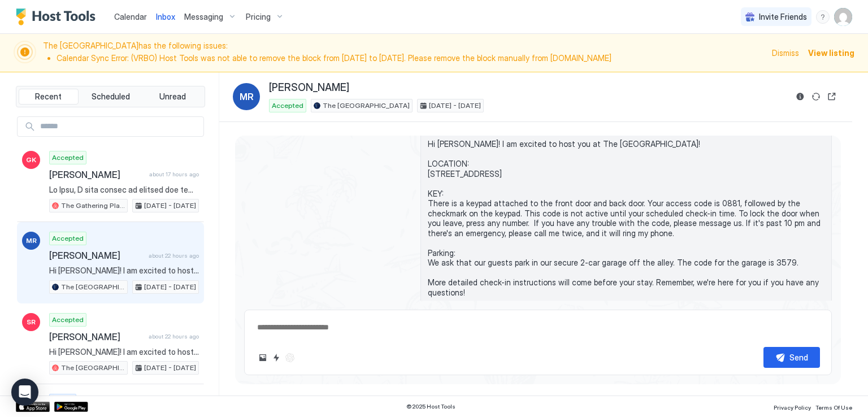 This screenshot has height=417, width=868. I want to click on div: App Store, so click(33, 407).